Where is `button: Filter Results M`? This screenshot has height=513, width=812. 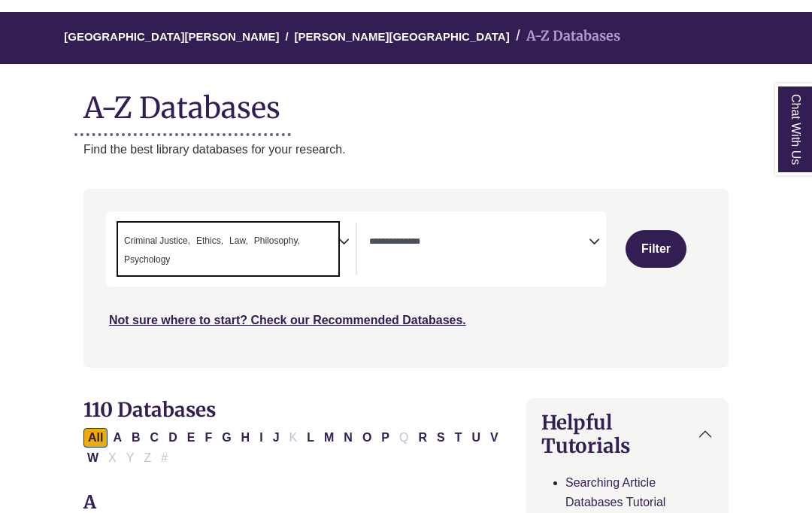
button: Filter Results M is located at coordinates (328, 438).